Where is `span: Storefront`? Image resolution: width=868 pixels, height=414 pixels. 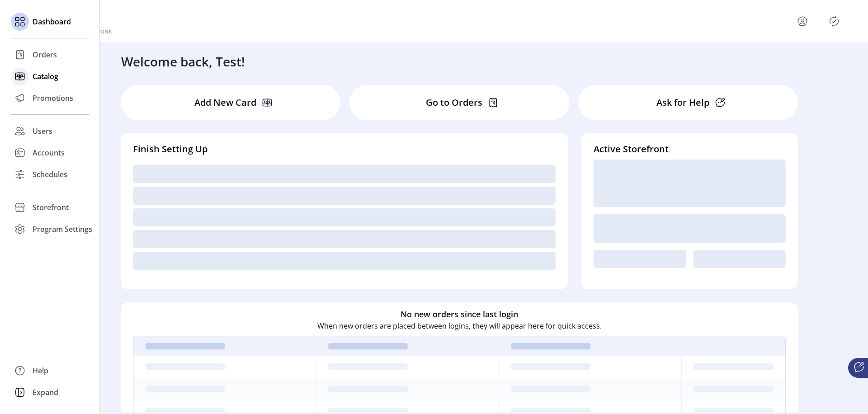 span: Storefront is located at coordinates (51, 207).